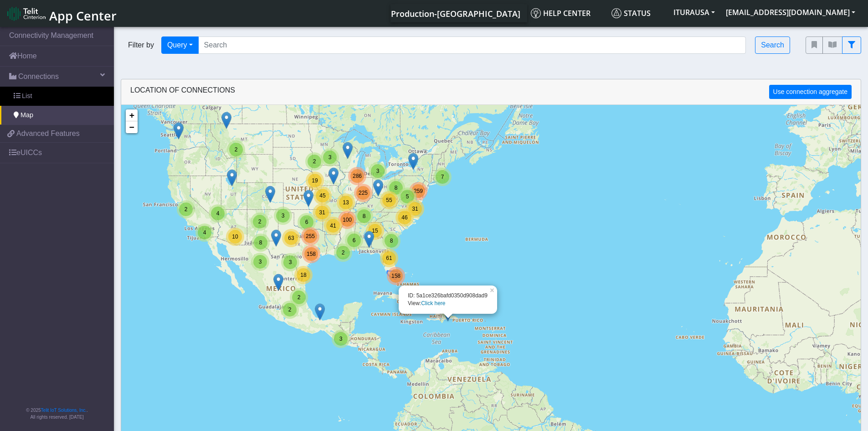  Describe the element at coordinates (363, 193) in the screenshot. I see `span: 225` at that location.